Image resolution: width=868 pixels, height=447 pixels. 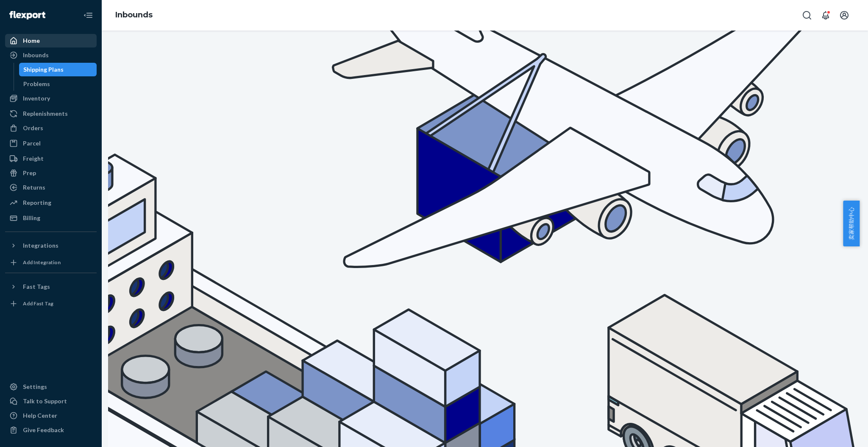 I want to click on div: Problems, so click(x=37, y=84).